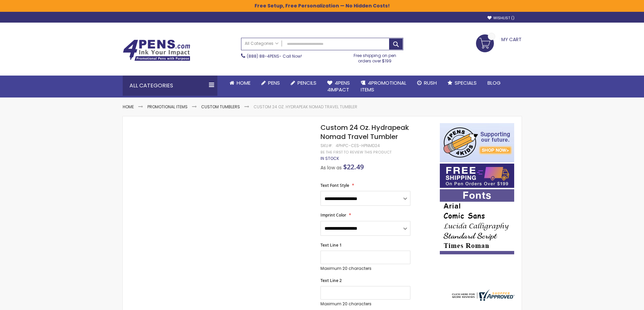  What do you see at coordinates (375, 57) in the screenshot?
I see `div: Free shipping on pen orders over $199` at bounding box center [375, 57].